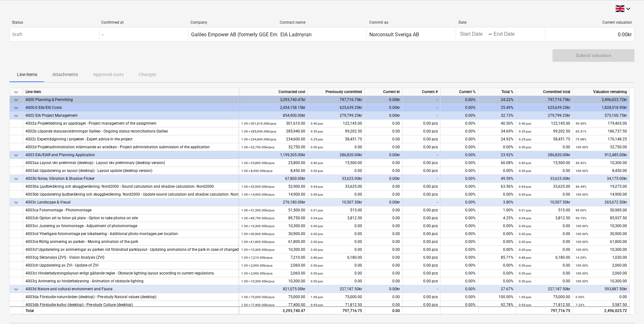  What do you see at coordinates (65, 75) in the screenshot?
I see `p: Attachments` at bounding box center [65, 75].